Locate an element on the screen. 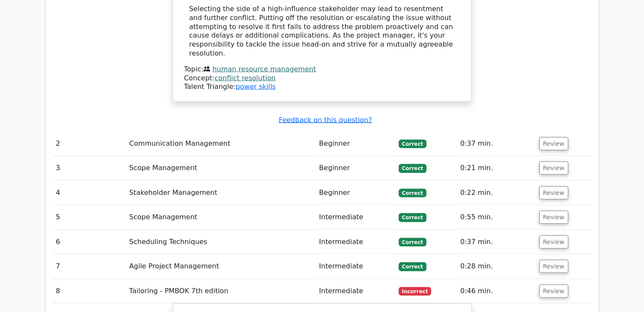 The width and height of the screenshot is (644, 312). div: Topic: is located at coordinates (322, 69).